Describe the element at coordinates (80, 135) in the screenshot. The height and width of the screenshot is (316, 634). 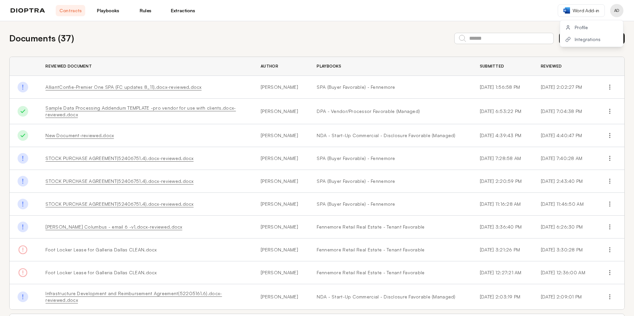
I see `a: New Document-reviewed.docx` at that location.